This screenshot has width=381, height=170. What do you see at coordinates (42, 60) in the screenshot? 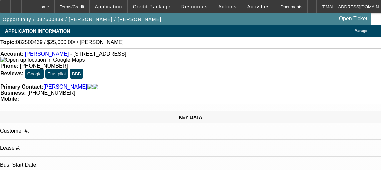
I see `img: Open up location in Google Maps` at bounding box center [42, 60].